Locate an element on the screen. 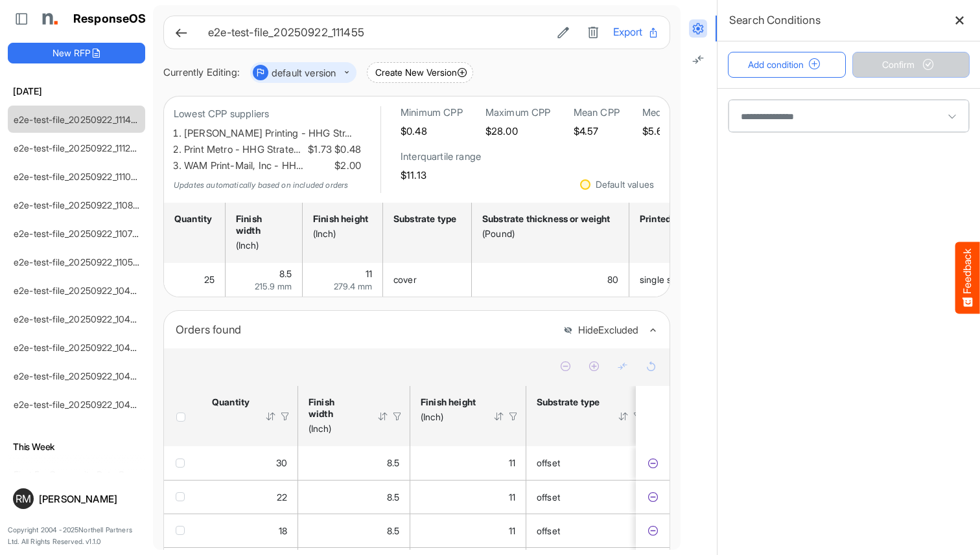  a: e2e-test-file_20250922_104840 is located at coordinates (81, 318).